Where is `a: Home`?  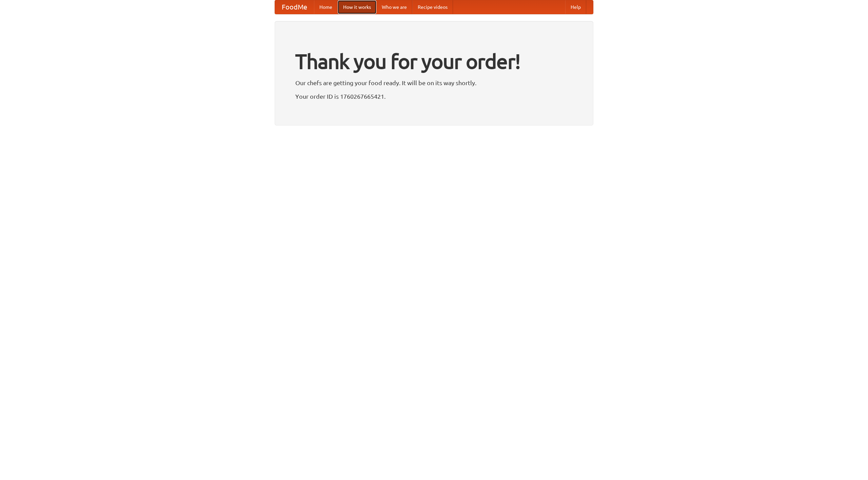
a: Home is located at coordinates (326, 7).